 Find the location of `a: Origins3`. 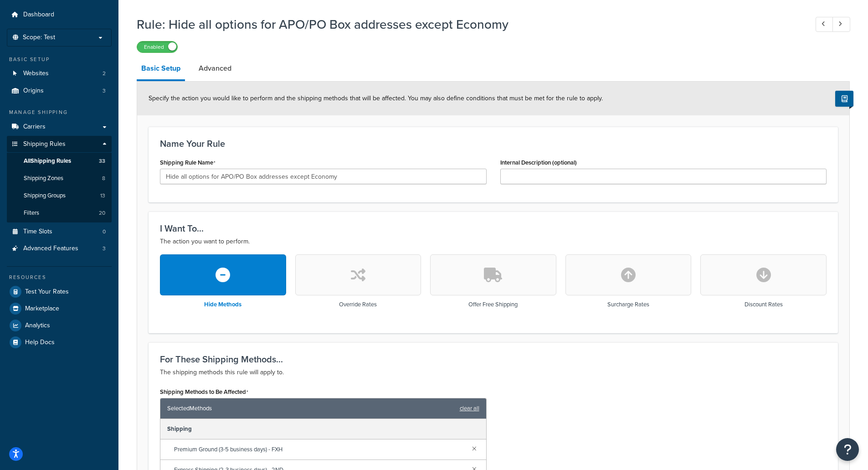

a: Origins3 is located at coordinates (59, 90).